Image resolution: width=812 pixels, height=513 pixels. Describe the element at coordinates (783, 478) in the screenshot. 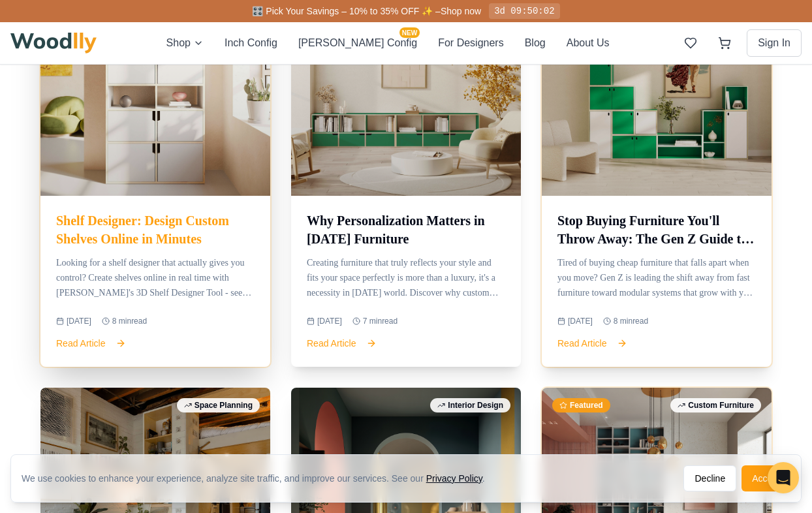

I see `div: Open Intercom Messenger` at that location.